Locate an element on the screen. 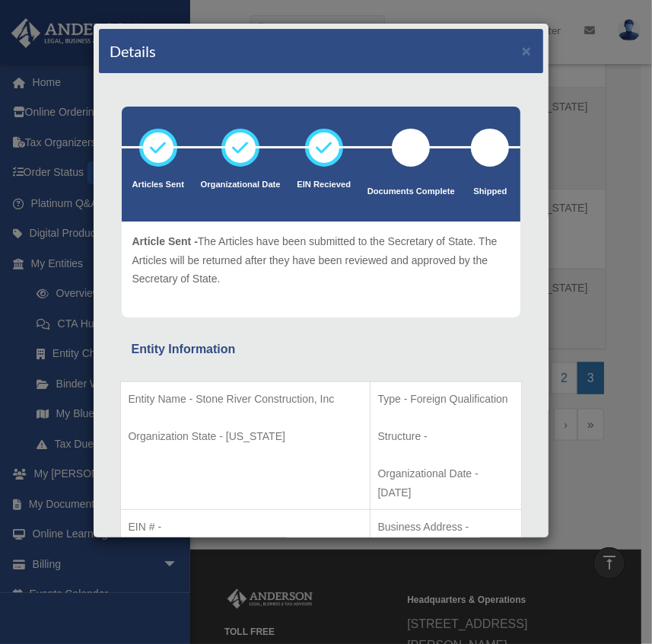 The width and height of the screenshot is (652, 644). p: Entity Name - Stone River Construction, Inc is located at coordinates (246, 399).